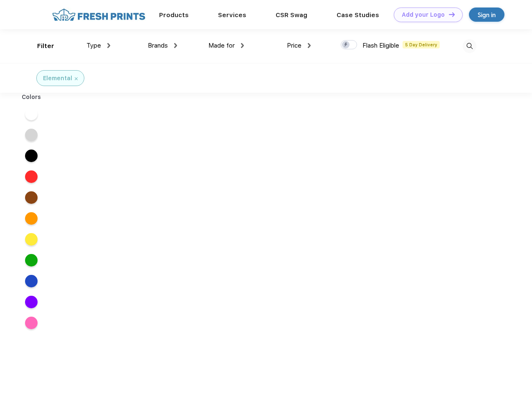  What do you see at coordinates (232, 15) in the screenshot?
I see `a: Services` at bounding box center [232, 15].